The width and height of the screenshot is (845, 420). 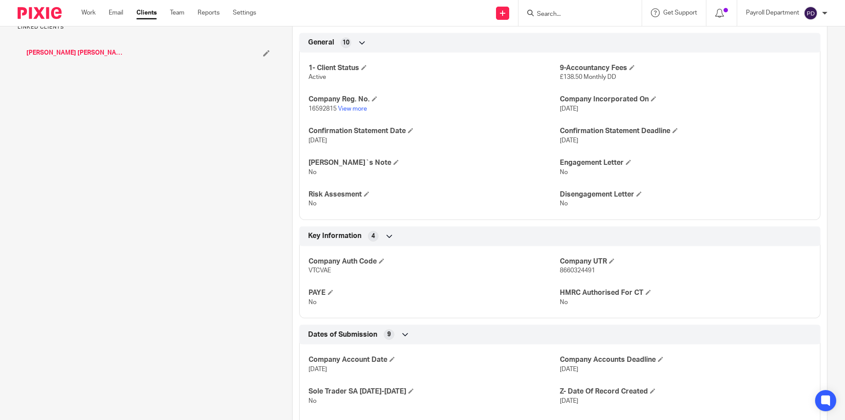 I want to click on span: Key Information, so click(x=335, y=236).